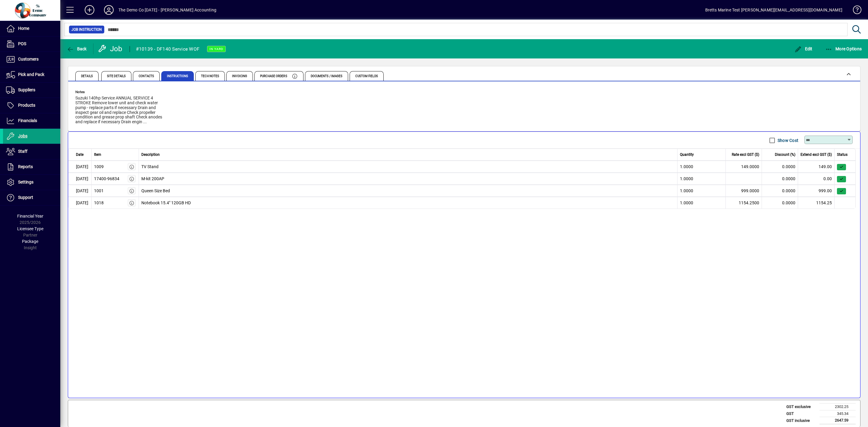 The height and width of the screenshot is (427, 868). I want to click on td: 2302.25, so click(837, 407).